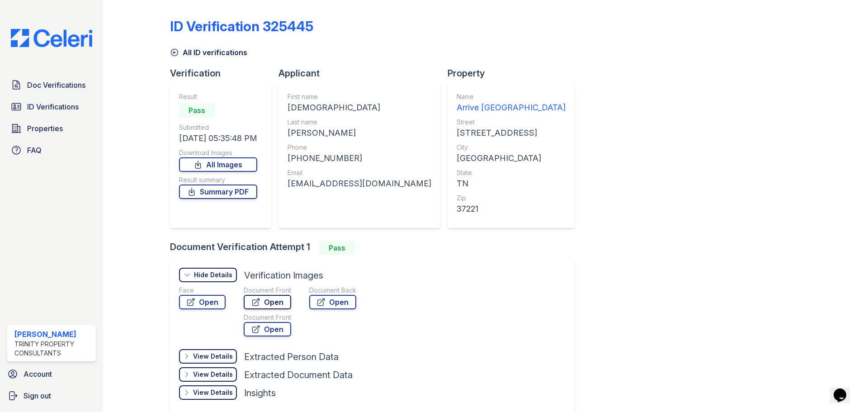  I want to click on span: Sign out, so click(37, 396).